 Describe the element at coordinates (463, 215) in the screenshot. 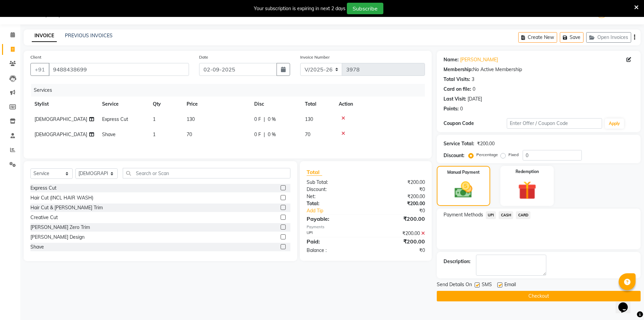

I see `span: Payment Methods` at that location.